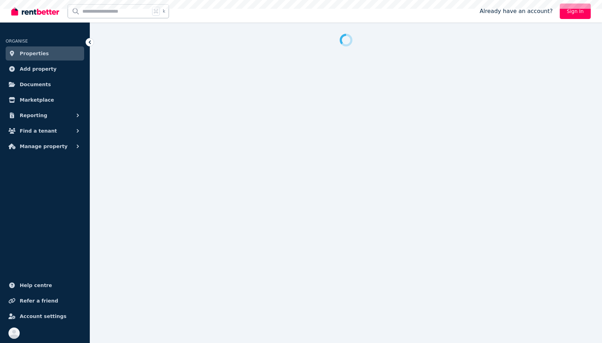  I want to click on img: RentBetter, so click(35, 11).